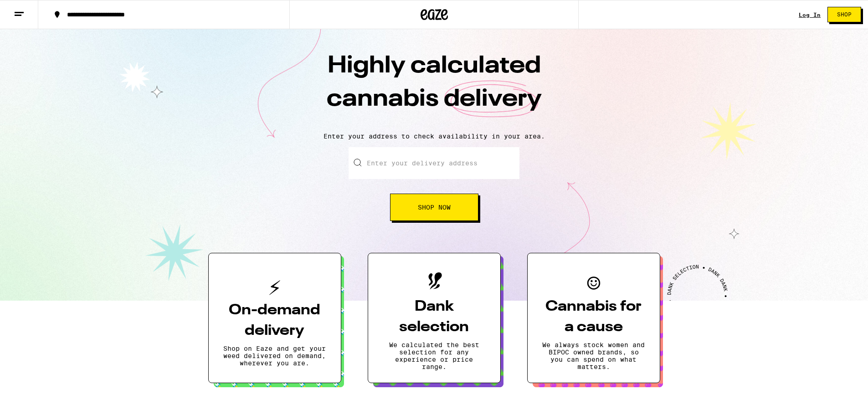  I want to click on button: Shop Now, so click(434, 207).